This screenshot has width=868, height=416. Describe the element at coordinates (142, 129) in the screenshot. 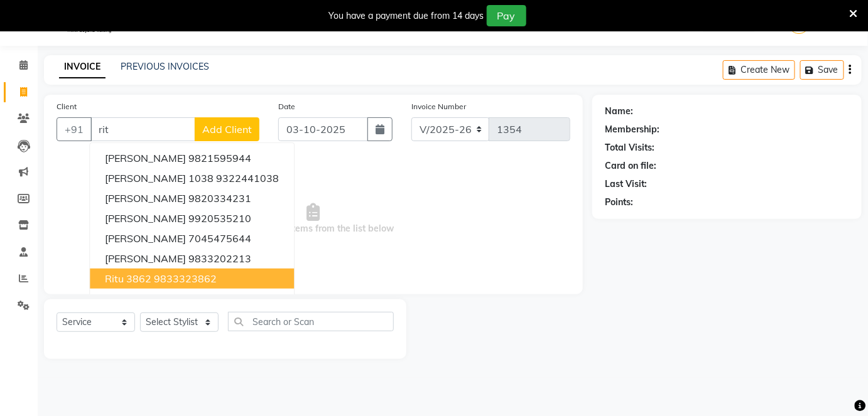

I see `input: Search by Name/Mobile/Email/Code` at that location.